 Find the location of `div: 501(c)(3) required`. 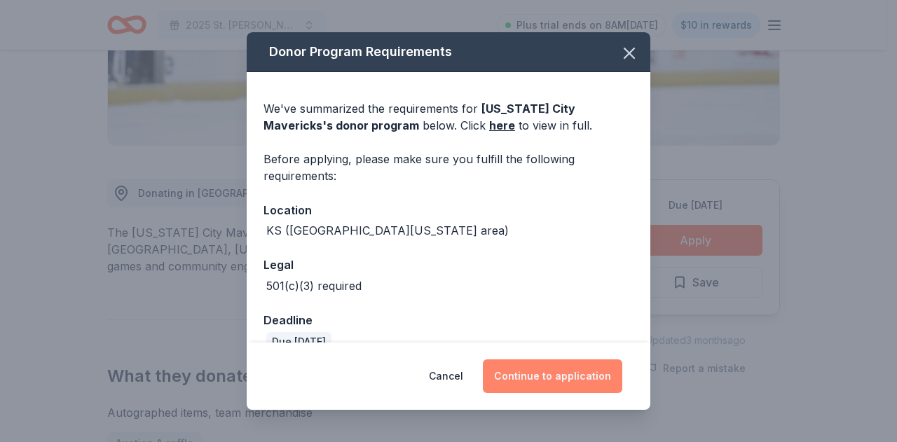

div: 501(c)(3) required is located at coordinates (314, 286).